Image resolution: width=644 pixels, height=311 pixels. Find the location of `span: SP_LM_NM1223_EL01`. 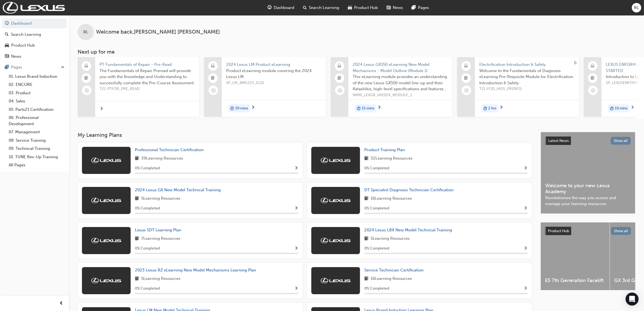

span: SP_LM_NM1223_EL01 is located at coordinates (274, 83).